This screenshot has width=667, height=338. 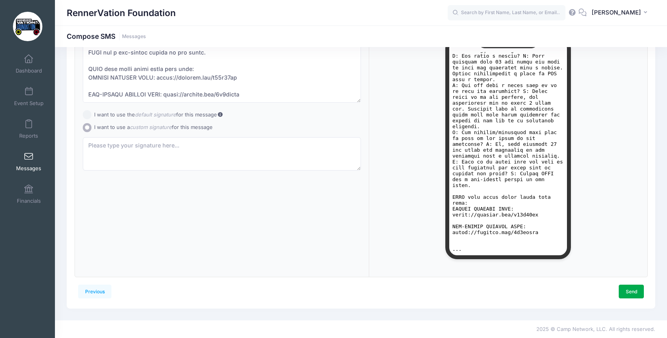 I want to click on label: I want to use a for this message, so click(x=153, y=127).